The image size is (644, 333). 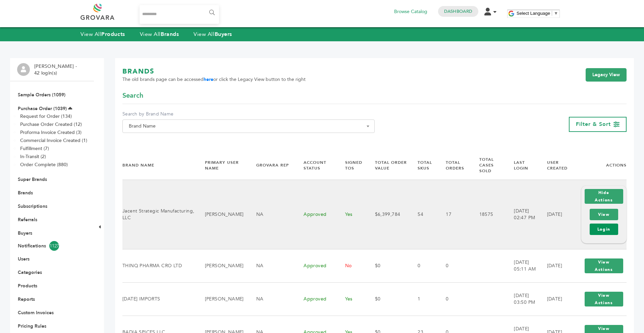 What do you see at coordinates (35, 148) in the screenshot?
I see `a: Fulfillment (7)` at bounding box center [35, 148].